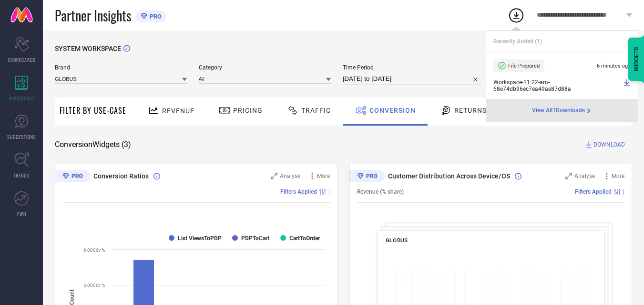 The width and height of the screenshot is (644, 305). I want to click on span: Time Period, so click(412, 67).